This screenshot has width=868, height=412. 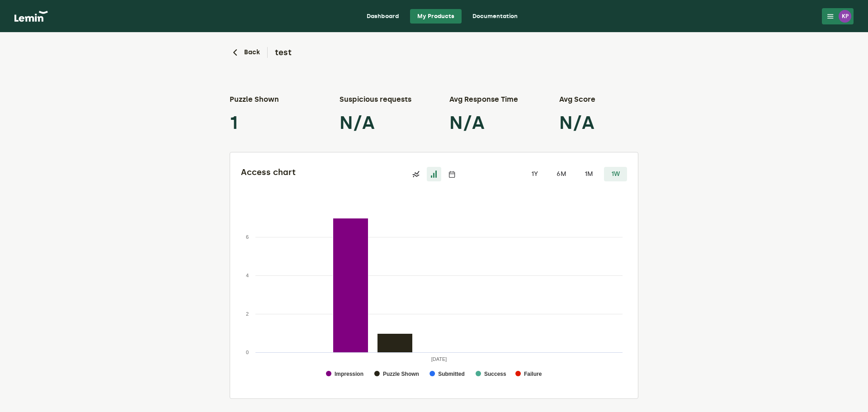 What do you see at coordinates (247, 314) in the screenshot?
I see `text: 2` at bounding box center [247, 314].